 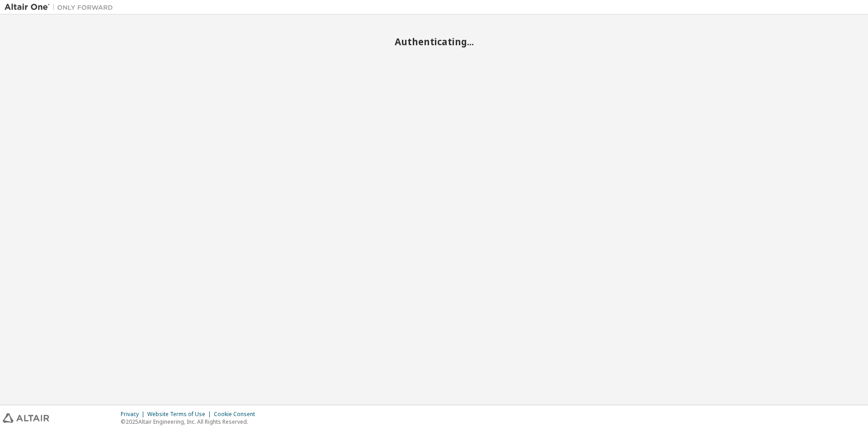 What do you see at coordinates (134, 414) in the screenshot?
I see `div: Privacy` at bounding box center [134, 414].